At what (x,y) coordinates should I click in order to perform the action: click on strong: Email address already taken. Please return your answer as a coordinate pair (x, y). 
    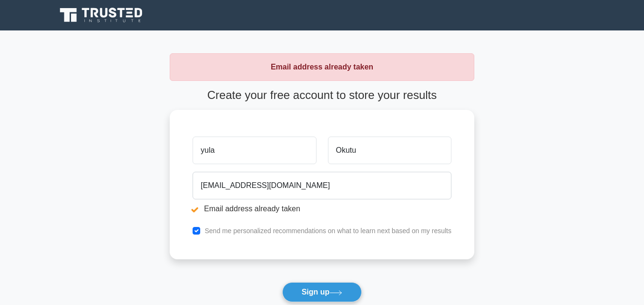
    Looking at the image, I should click on (322, 67).